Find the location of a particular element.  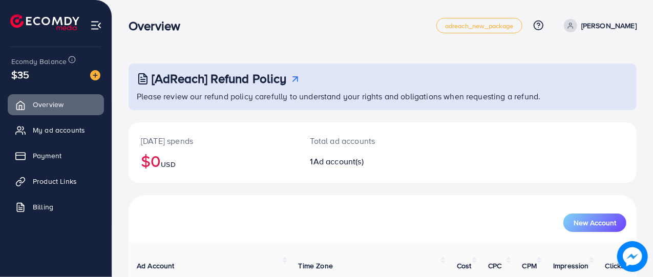

img: menu is located at coordinates (96, 25).